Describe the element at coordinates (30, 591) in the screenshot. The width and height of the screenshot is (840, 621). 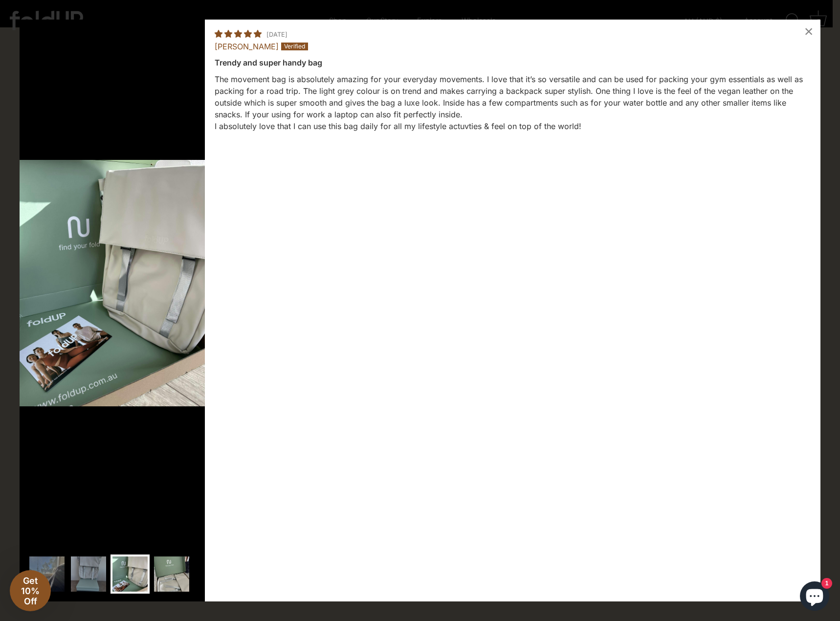
I see `span: Get 10% Off` at that location.